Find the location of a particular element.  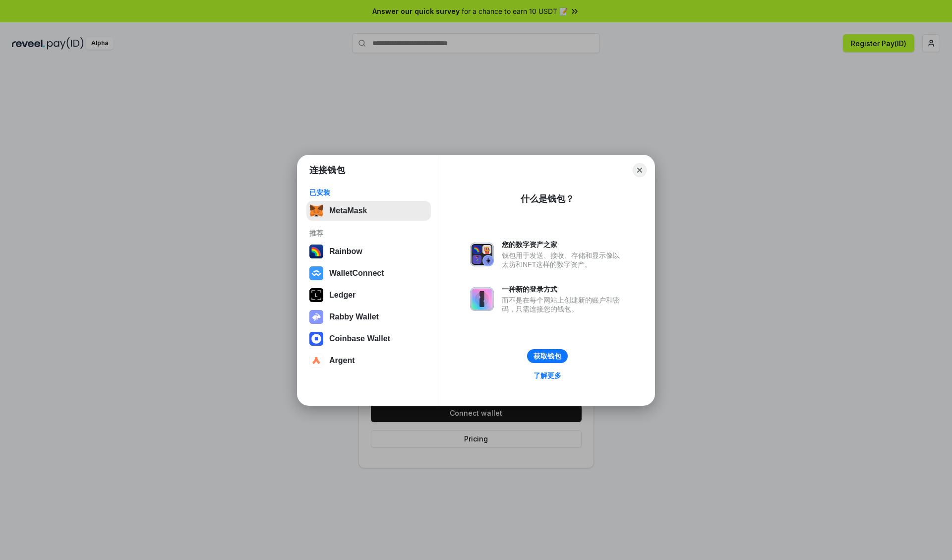

button: WalletConnect is located at coordinates (368, 273).